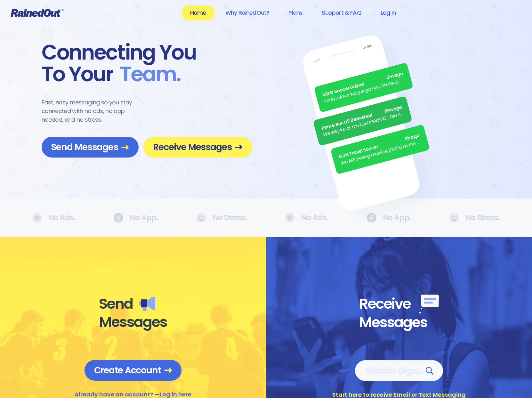 The image size is (532, 398). I want to click on a: Search Orgs…, so click(399, 371).